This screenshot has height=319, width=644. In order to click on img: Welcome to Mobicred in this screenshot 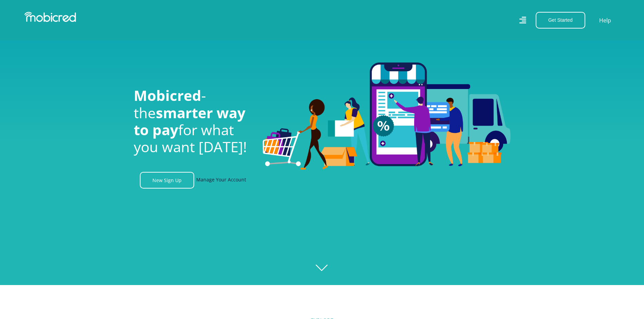, I will do `click(387, 116)`.